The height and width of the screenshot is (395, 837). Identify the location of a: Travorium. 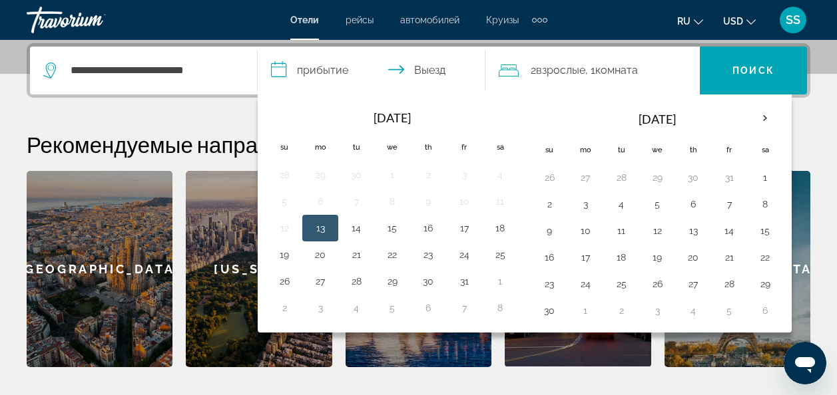
(93, 20).